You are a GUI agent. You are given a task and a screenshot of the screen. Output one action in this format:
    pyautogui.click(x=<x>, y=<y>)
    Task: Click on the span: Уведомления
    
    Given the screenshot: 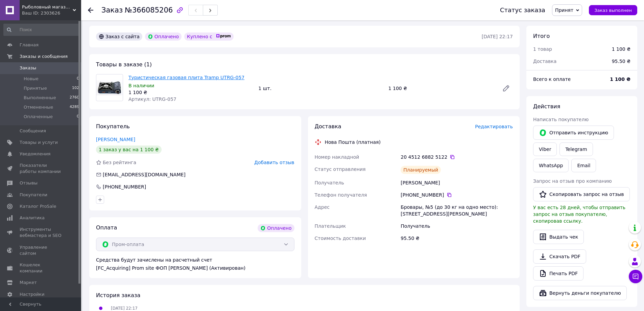 What is the action you would take?
    pyautogui.click(x=35, y=154)
    